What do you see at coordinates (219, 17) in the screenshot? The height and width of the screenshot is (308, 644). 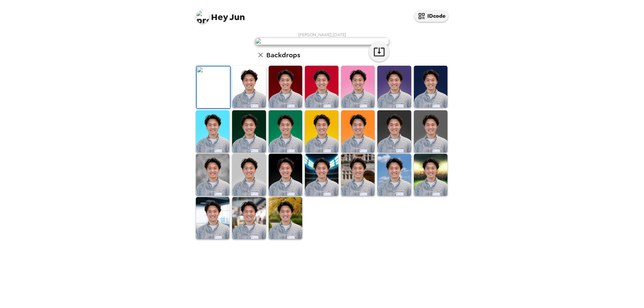 I see `span: Hey` at bounding box center [219, 17].